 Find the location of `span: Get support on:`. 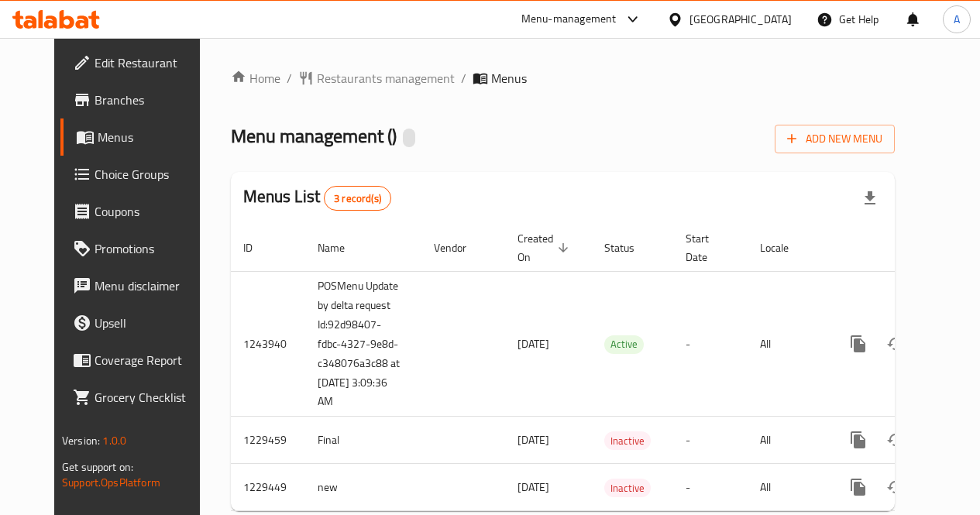

span: Get support on: is located at coordinates (98, 467).